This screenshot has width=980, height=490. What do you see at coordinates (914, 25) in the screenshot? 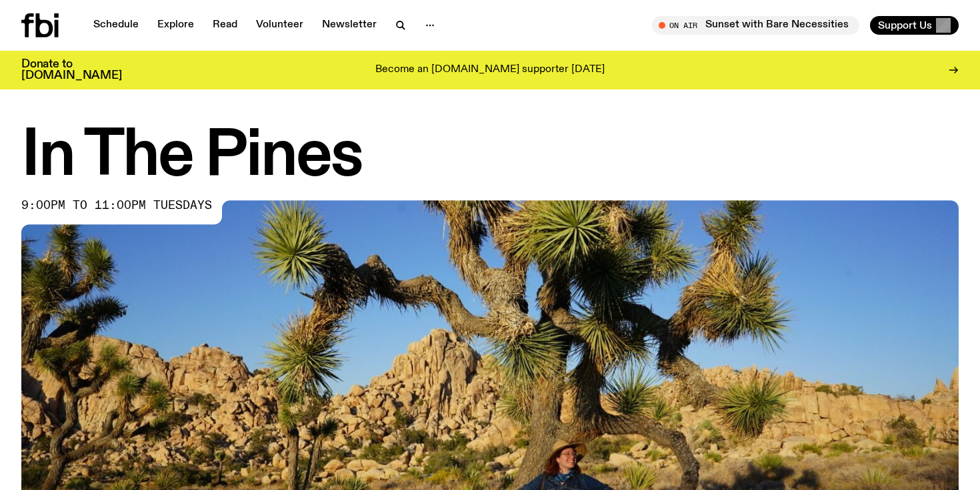
I see `button: Support Us` at bounding box center [914, 25].